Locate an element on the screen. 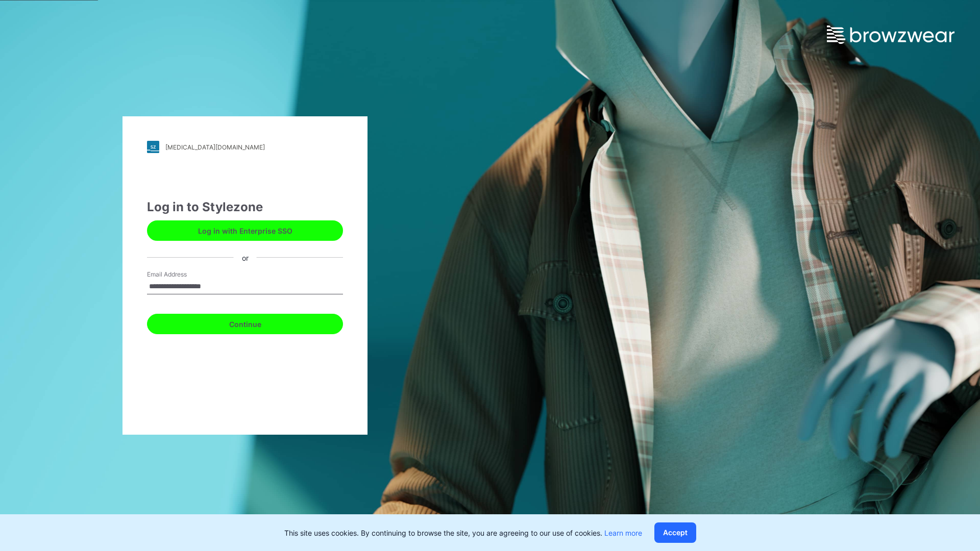 The height and width of the screenshot is (551, 980). a: Learn more is located at coordinates (623, 533).